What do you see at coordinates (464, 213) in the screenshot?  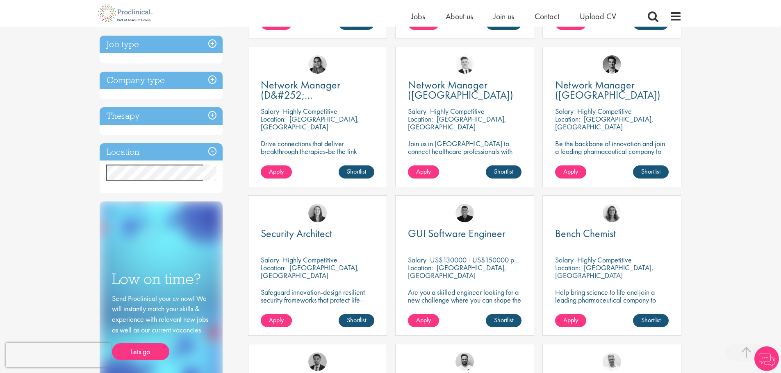 I see `a: Christian Andersen` at bounding box center [464, 213].